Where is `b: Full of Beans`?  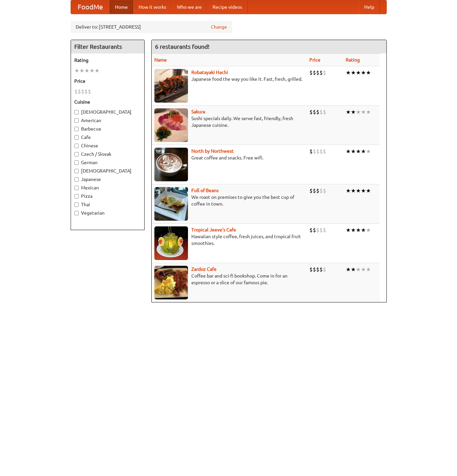
b: Full of Beans is located at coordinates (204, 191).